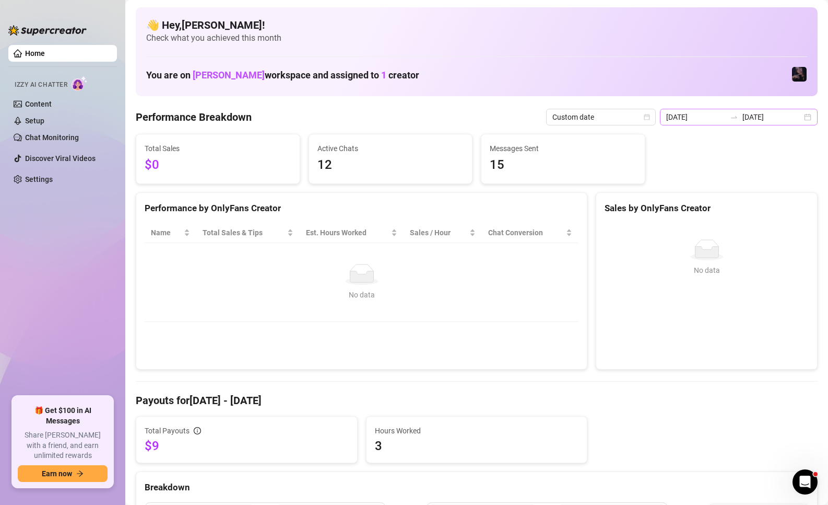 The image size is (828, 505). I want to click on h1: You are on workspace and assigned to creator, so click(283, 75).